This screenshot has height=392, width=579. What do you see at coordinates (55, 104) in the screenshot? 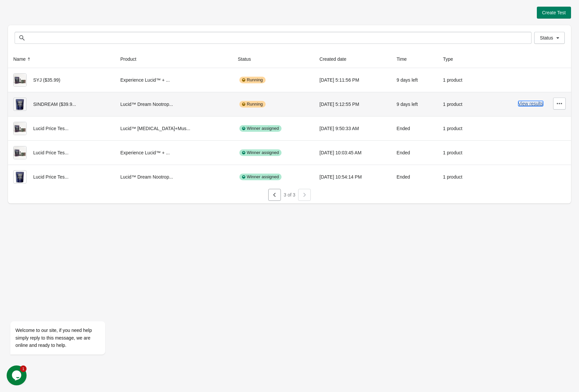
I see `span: SINDREAM ($39.9...` at bounding box center [55, 104].